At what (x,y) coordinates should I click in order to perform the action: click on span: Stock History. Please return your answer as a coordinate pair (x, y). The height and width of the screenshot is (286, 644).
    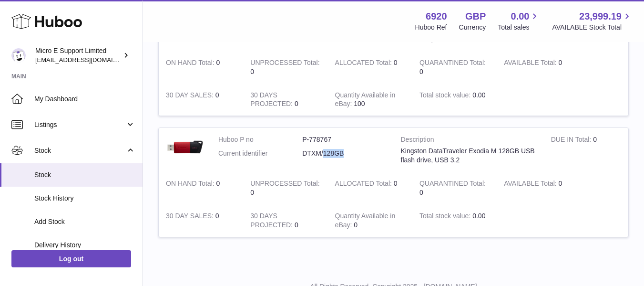
    Looking at the image, I should click on (85, 198).